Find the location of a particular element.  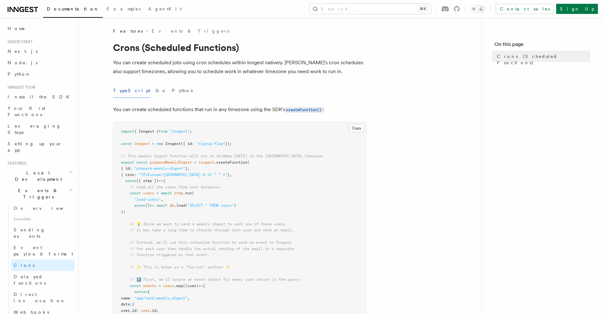

span: Crons is located at coordinates (24, 265).